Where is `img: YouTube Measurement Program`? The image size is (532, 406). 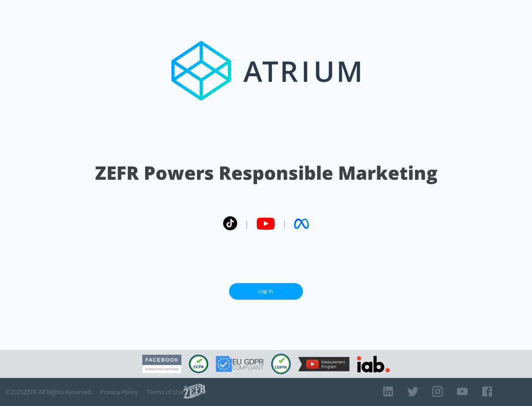 img: YouTube Measurement Program is located at coordinates (323, 364).